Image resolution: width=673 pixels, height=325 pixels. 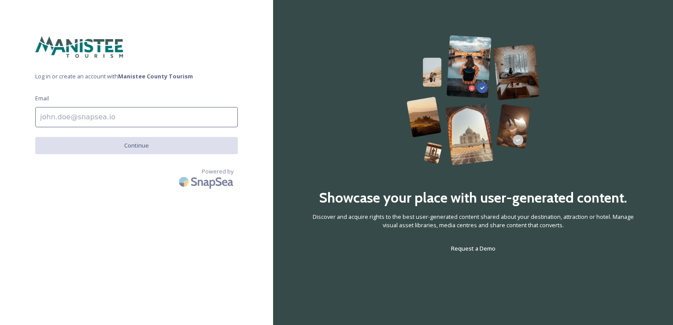 What do you see at coordinates (137, 145) in the screenshot?
I see `button: Continue` at bounding box center [137, 145].